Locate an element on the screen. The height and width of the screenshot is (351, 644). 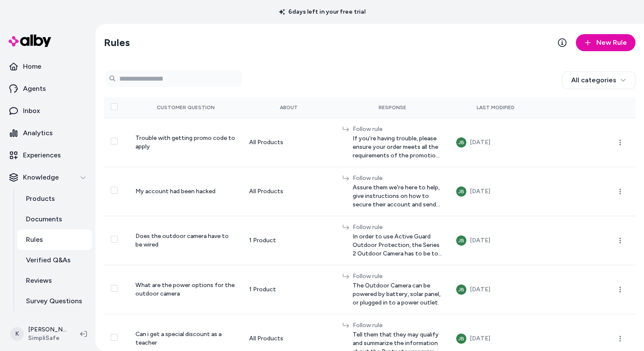
a: Products is located at coordinates (54, 199).